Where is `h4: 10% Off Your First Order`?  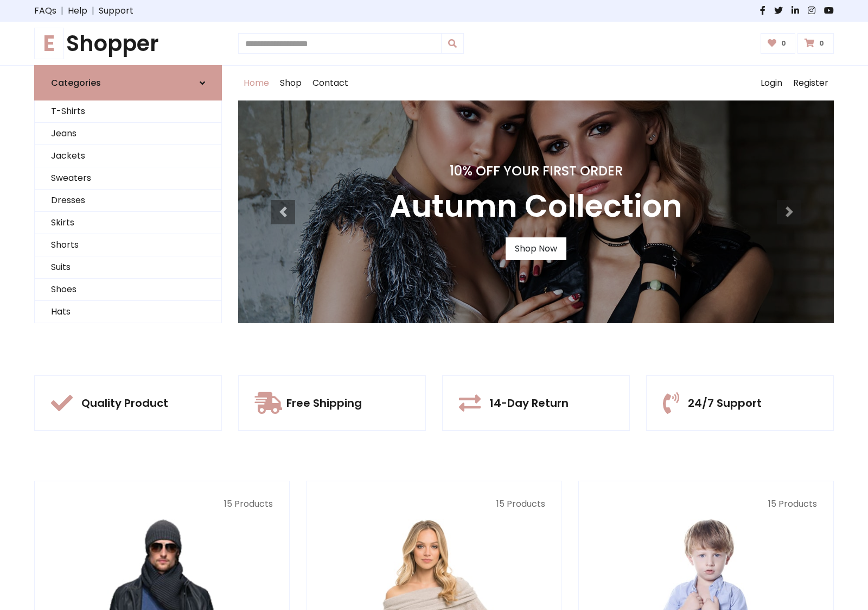
h4: 10% Off Your First Order is located at coordinates (536, 171).